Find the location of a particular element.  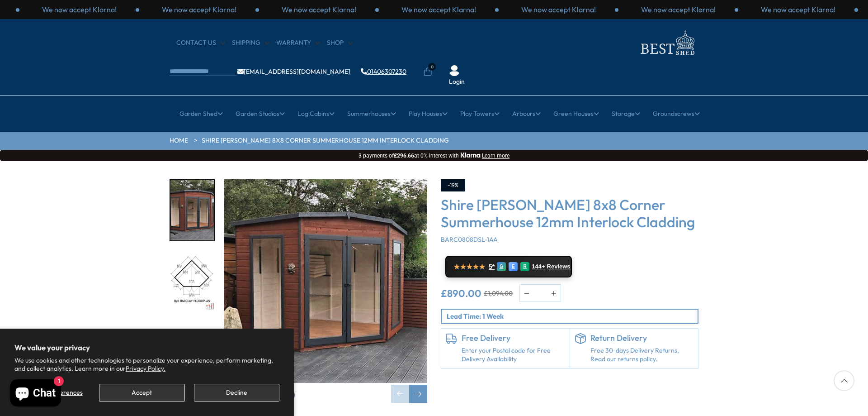

a: 0 is located at coordinates (428, 72).